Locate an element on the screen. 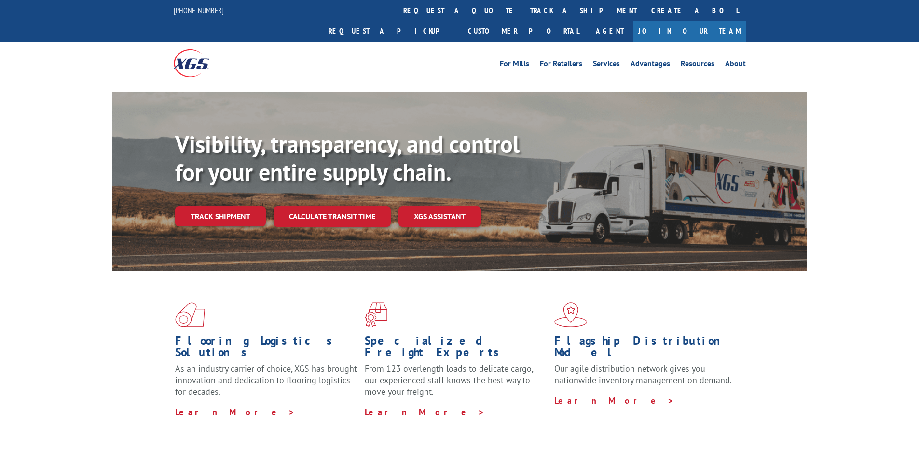  h1: Flooring Logistics Solutions is located at coordinates (266, 349).